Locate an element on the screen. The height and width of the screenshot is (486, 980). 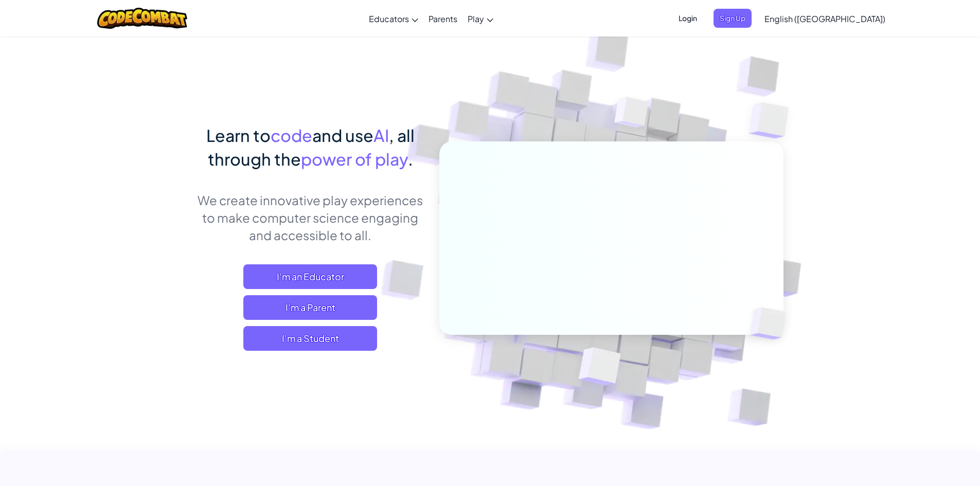
img: CodeCombat logo is located at coordinates (142, 18).